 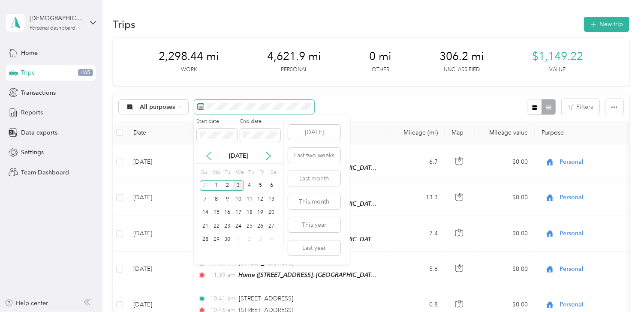 What do you see at coordinates (227, 199) in the screenshot?
I see `div: 9` at bounding box center [227, 199].